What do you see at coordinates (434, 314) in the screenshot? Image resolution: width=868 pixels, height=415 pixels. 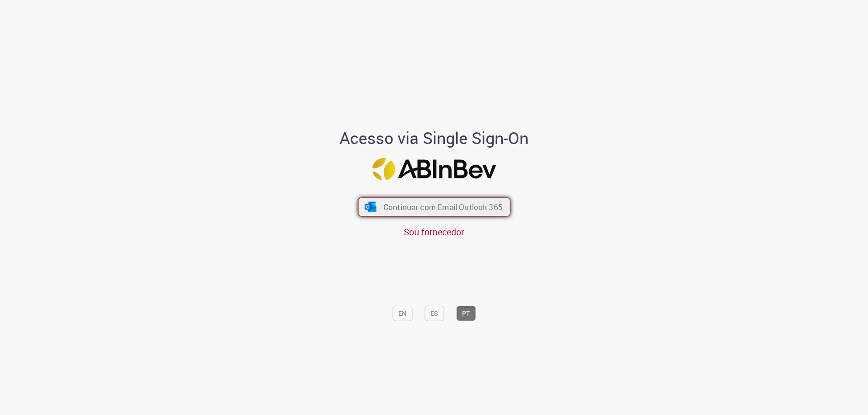 I see `button: ES` at bounding box center [434, 314].